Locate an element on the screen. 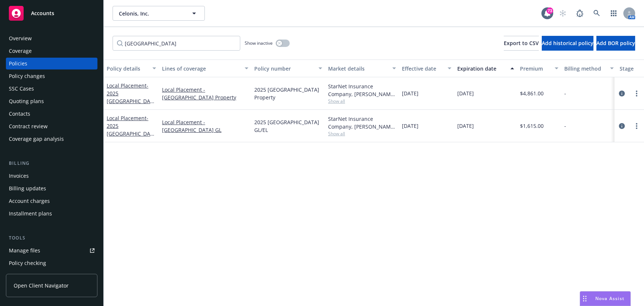 This screenshot has width=644, height=306. div: Account charges is located at coordinates (29, 201).